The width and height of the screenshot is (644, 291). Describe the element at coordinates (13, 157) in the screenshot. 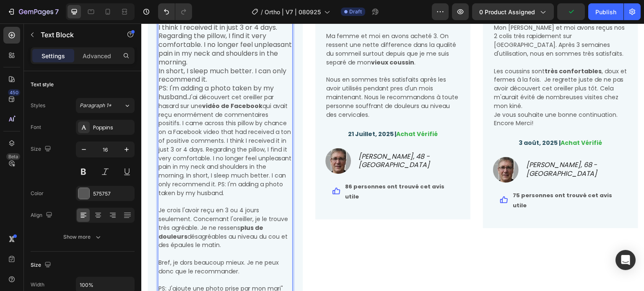

I see `div: Beta` at that location.